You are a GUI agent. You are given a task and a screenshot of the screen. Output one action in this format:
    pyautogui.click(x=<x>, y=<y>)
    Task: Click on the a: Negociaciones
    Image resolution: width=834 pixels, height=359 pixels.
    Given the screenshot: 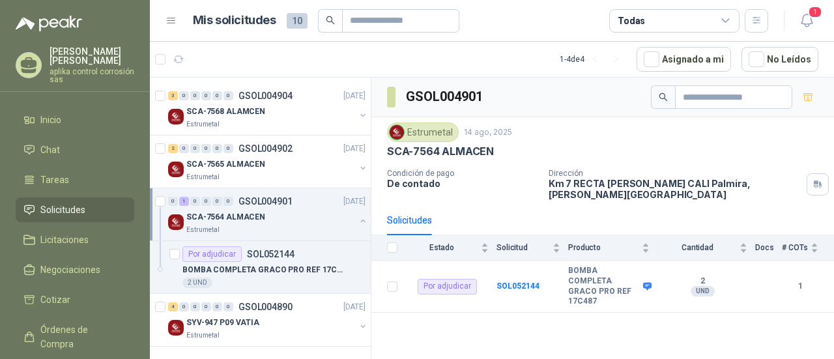 What is the action you would take?
    pyautogui.click(x=75, y=270)
    